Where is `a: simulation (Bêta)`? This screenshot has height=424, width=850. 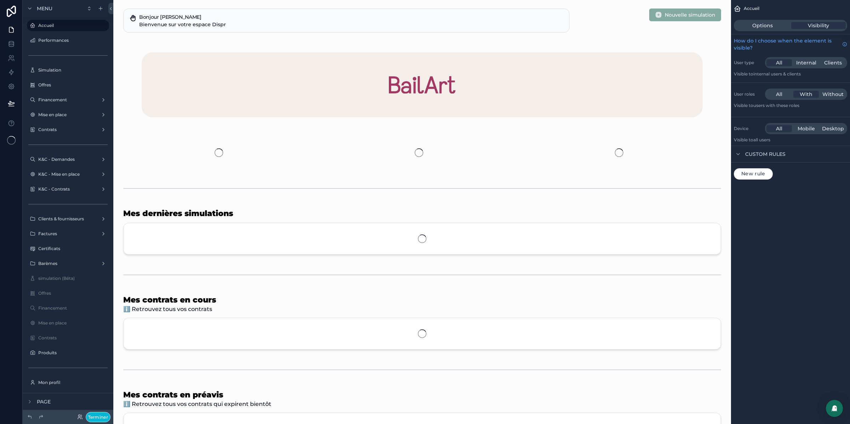 a: simulation (Bêta) is located at coordinates (68, 279).